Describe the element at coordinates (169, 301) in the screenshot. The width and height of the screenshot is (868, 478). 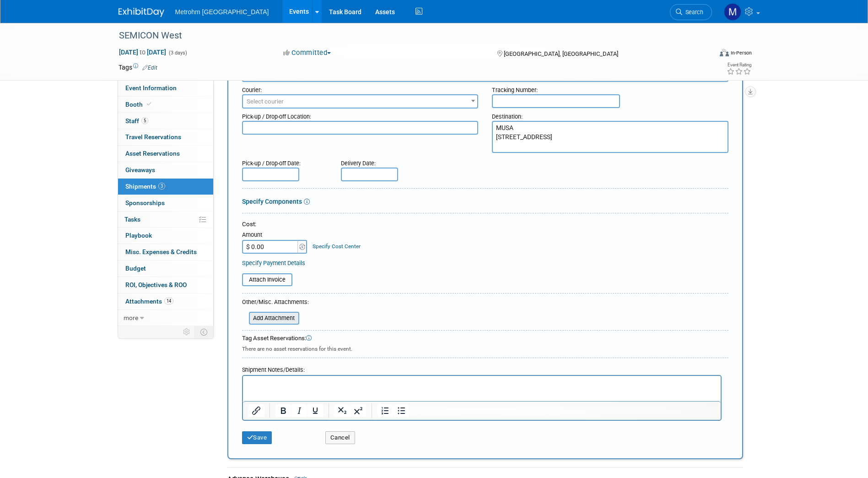
I see `span: 14` at that location.